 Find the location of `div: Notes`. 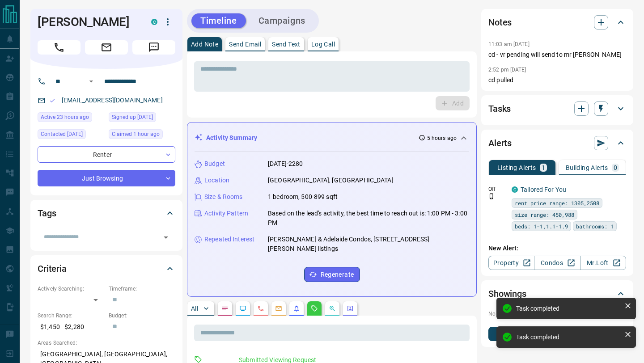

div: Notes is located at coordinates (558, 22).